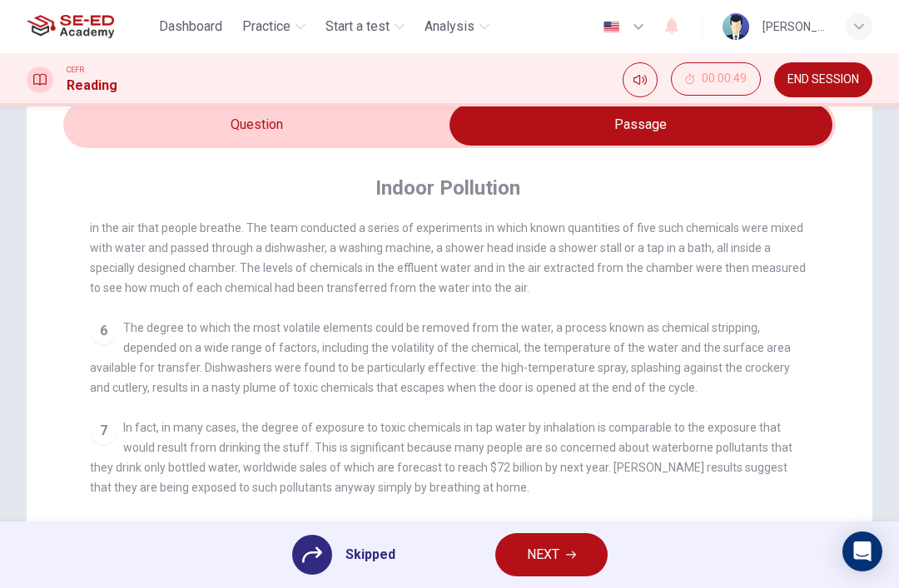  What do you see at coordinates (191, 26) in the screenshot?
I see `button: Dashboard` at bounding box center [191, 26].